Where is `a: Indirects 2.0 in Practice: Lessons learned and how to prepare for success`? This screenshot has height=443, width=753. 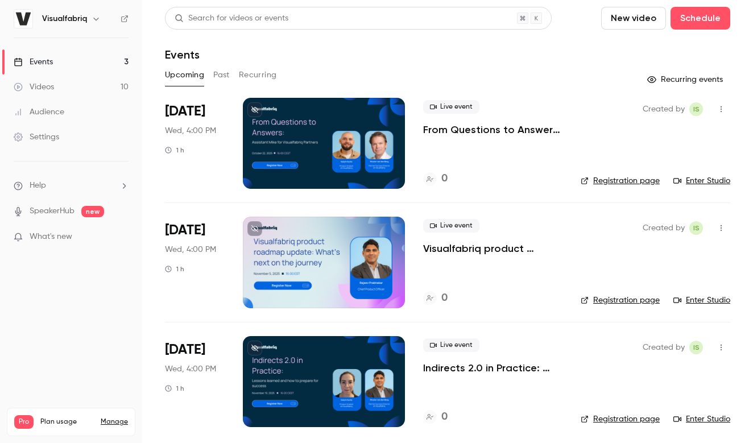 a: Indirects 2.0 in Practice: Lessons learned and how to prepare for success is located at coordinates (493, 368).